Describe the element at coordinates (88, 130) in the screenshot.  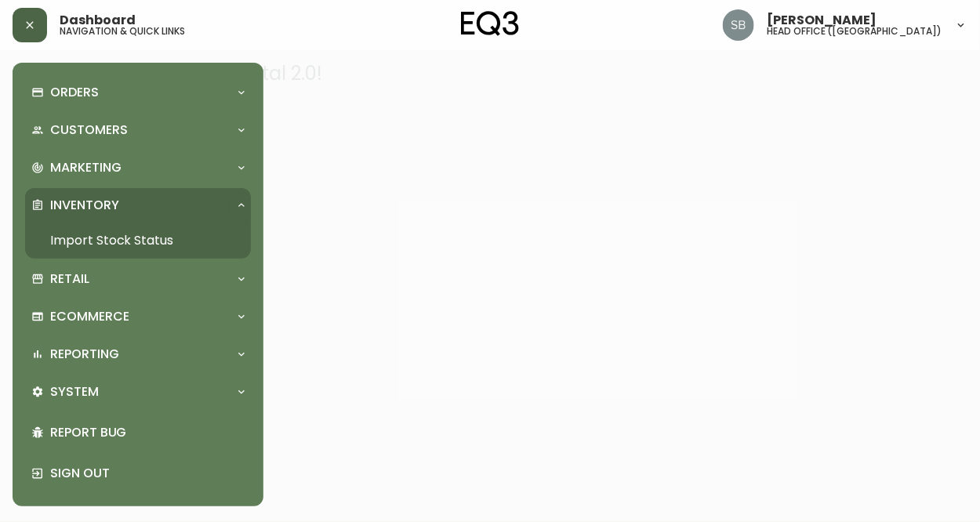
I see `p: Customers` at that location.